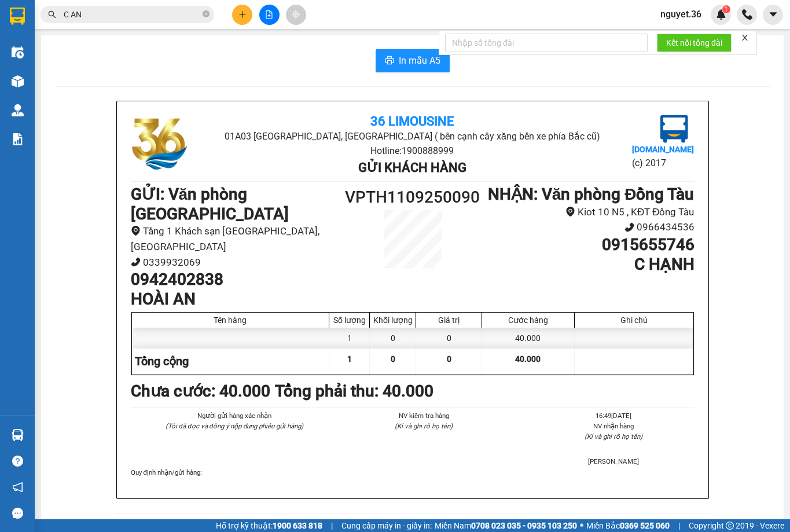  What do you see at coordinates (645, 526) in the screenshot?
I see `strong: 0369 525 060` at bounding box center [645, 526].